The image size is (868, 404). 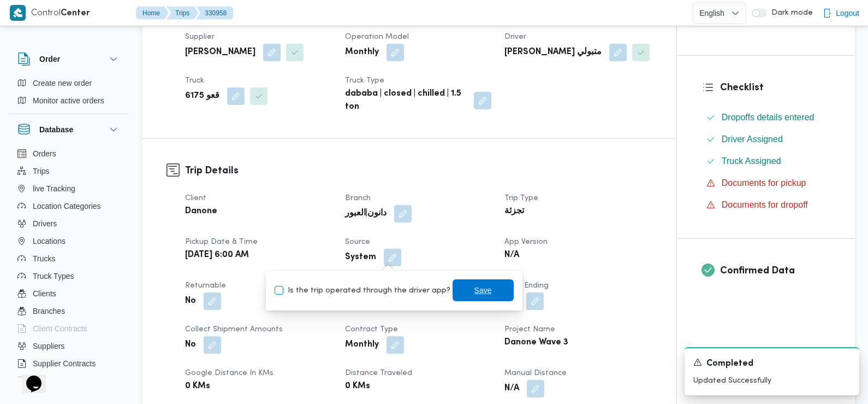 What do you see at coordinates (69, 328) in the screenshot?
I see `button: Client Contracts` at bounding box center [69, 328].